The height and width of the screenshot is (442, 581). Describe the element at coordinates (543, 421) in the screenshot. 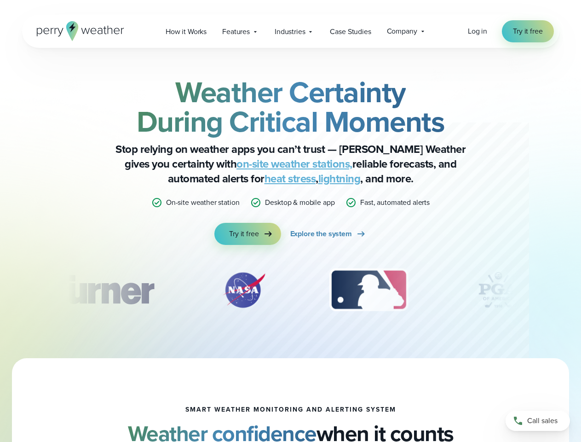

I see `span: Call sales` at that location.